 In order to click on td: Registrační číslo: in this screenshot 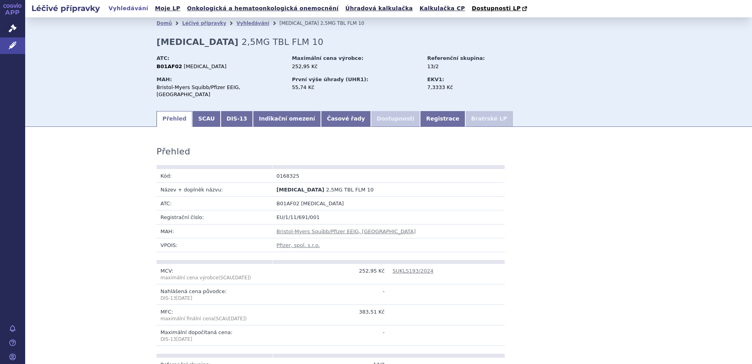, I will do `click(214, 217)`.